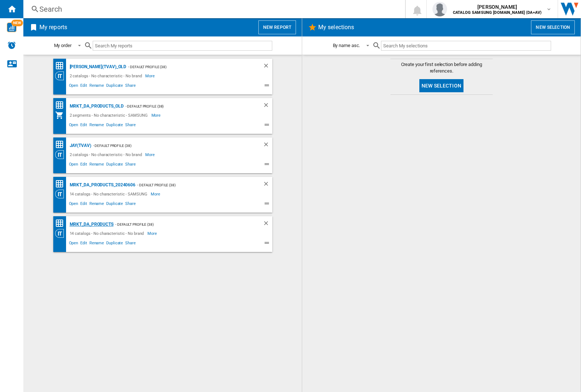  What do you see at coordinates (108, 233) in the screenshot?
I see `div: 14 catalogs - No characteristic - No brand` at bounding box center [108, 233].